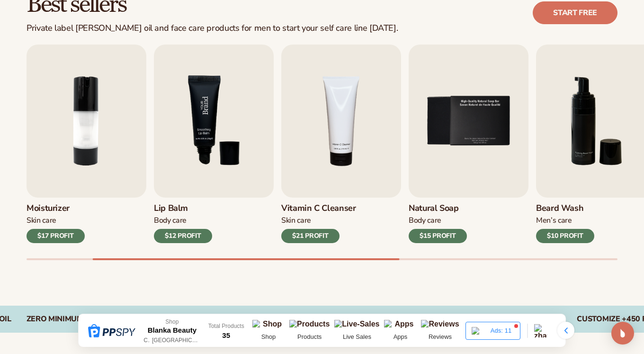  Describe the element at coordinates (565, 208) in the screenshot. I see `h3: Beard Wash` at that location.